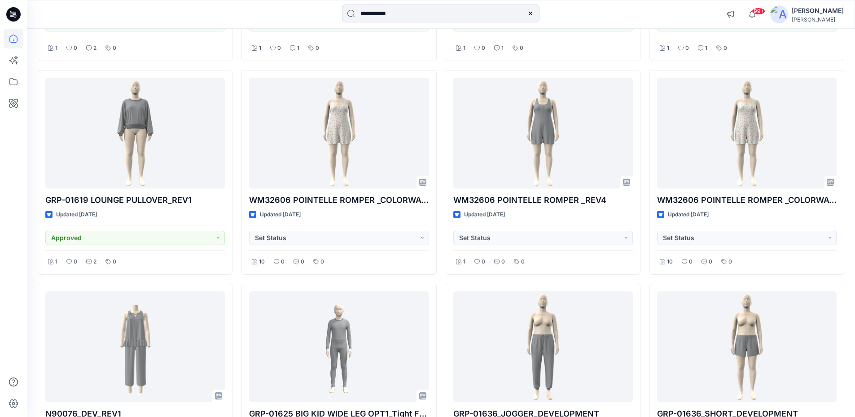  I want to click on p: GRP-01619 LOUNGE PULLOVER_REV1, so click(135, 200).